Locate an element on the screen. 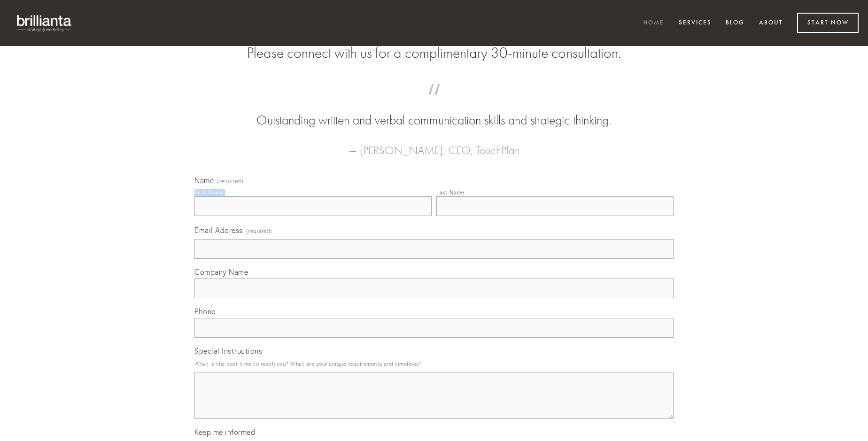  span: Keep me informed is located at coordinates (225, 432).